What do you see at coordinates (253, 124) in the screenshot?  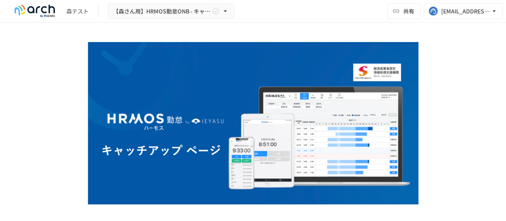 I see `img: BJKKeCQpXoJskXBox1WcmlAIxmsSe3lt0HW3HWAjxJd` at bounding box center [253, 124].